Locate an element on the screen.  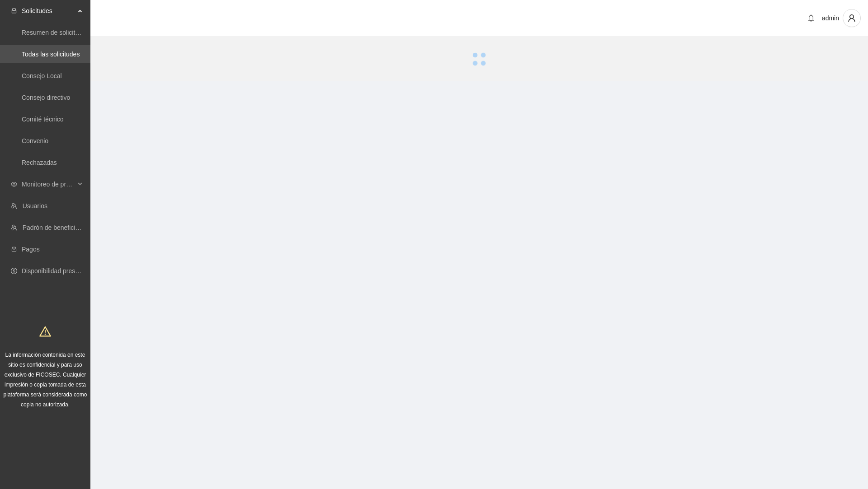
span: user is located at coordinates (851, 18).